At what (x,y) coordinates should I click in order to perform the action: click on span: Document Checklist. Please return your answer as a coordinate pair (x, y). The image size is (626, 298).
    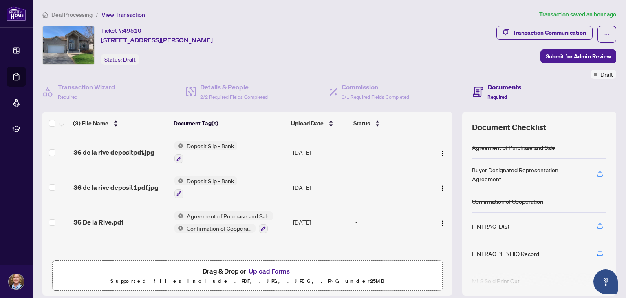
    Looking at the image, I should click on (509, 127).